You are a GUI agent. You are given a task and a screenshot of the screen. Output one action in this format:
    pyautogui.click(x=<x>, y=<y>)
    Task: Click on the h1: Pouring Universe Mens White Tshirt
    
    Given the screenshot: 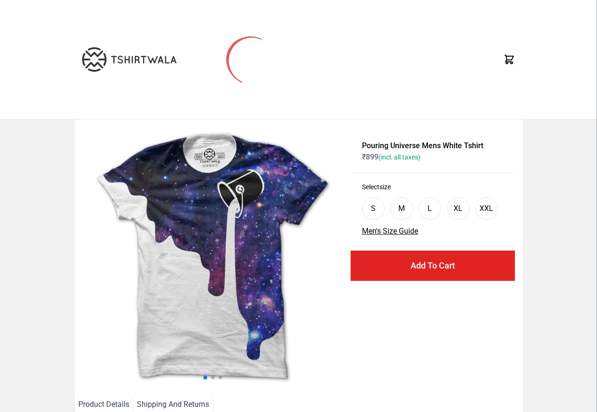 What is the action you would take?
    pyautogui.click(x=433, y=146)
    